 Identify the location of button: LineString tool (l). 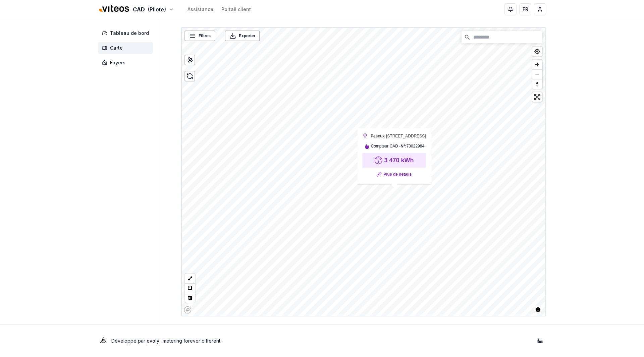
(190, 278).